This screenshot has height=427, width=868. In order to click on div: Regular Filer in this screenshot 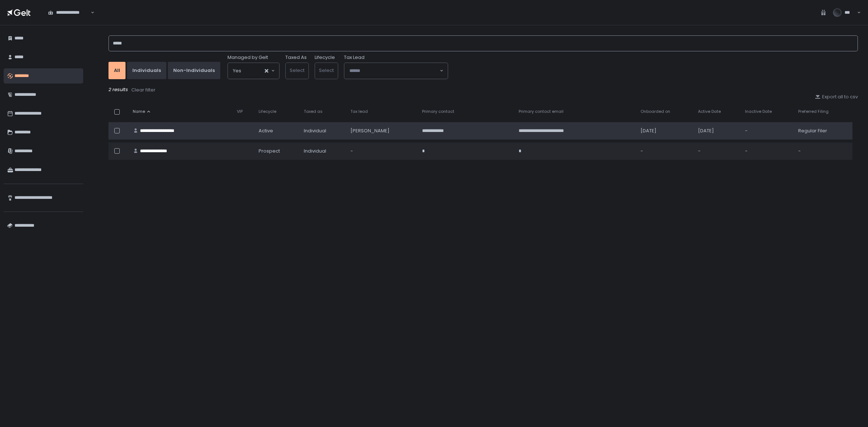, I will do `click(823, 131)`.